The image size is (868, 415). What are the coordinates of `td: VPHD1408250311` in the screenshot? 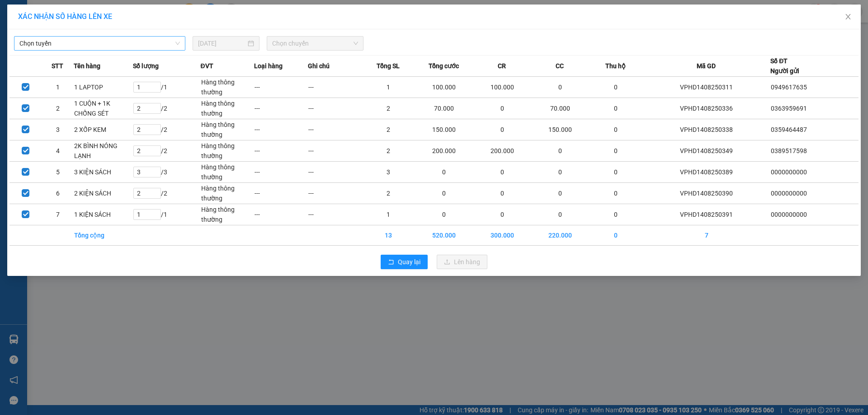 It's located at (706, 87).